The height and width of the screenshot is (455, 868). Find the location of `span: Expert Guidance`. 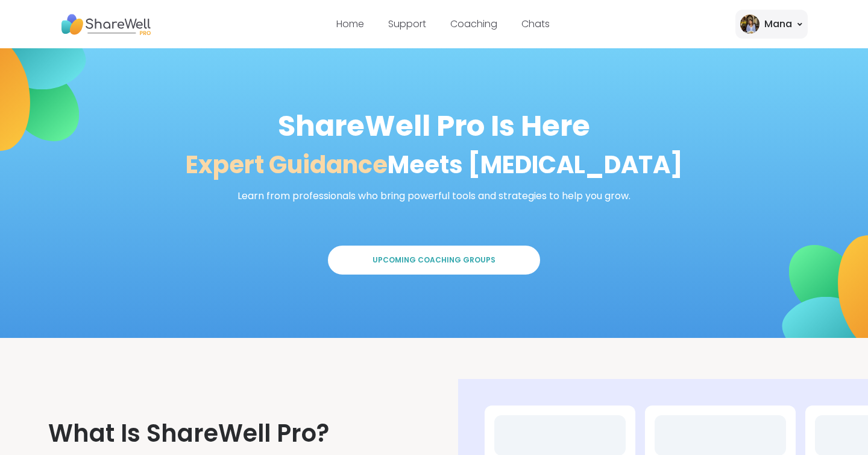

span: Expert Guidance is located at coordinates (286, 165).